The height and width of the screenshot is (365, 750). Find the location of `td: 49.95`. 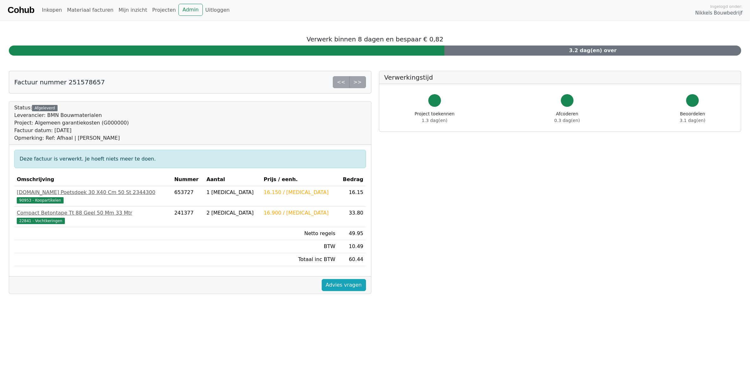

td: 49.95 is located at coordinates (352, 234).